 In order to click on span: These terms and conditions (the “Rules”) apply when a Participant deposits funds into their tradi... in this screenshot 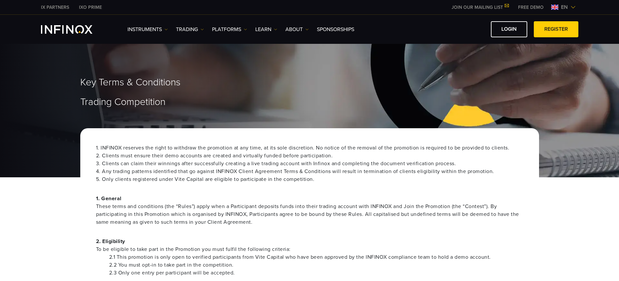, I will do `click(309, 214)`.